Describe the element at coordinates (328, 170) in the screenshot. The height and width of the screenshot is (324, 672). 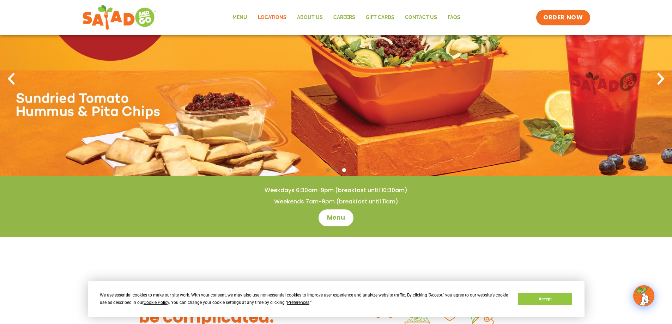
I see `span: Go to slide 1` at that location.